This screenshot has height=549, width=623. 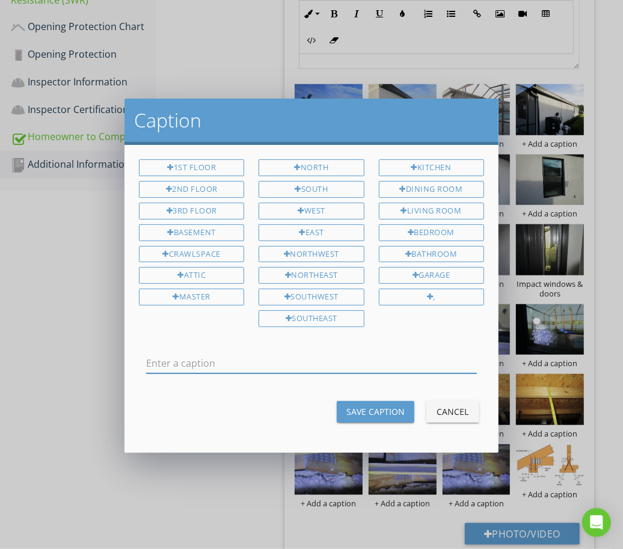 What do you see at coordinates (431, 168) in the screenshot?
I see `div: Kitchen` at bounding box center [431, 168].